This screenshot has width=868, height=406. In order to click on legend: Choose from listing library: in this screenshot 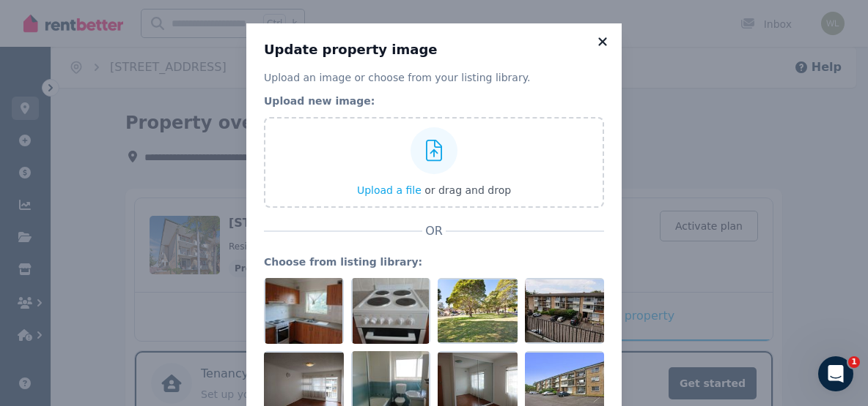, I will do `click(434, 262)`.